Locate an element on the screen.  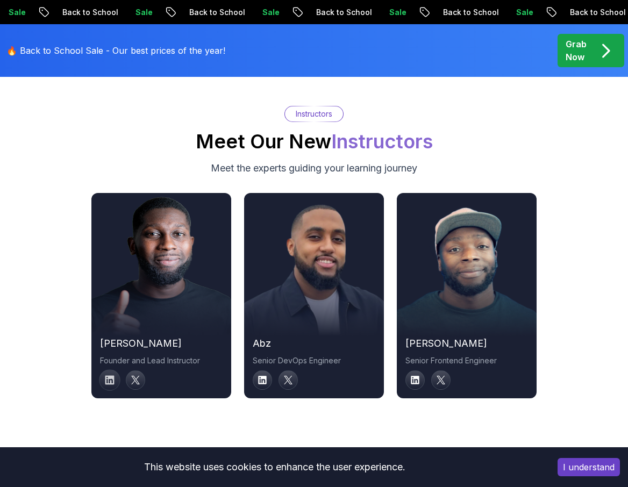
button: Accept cookies is located at coordinates (589, 467).